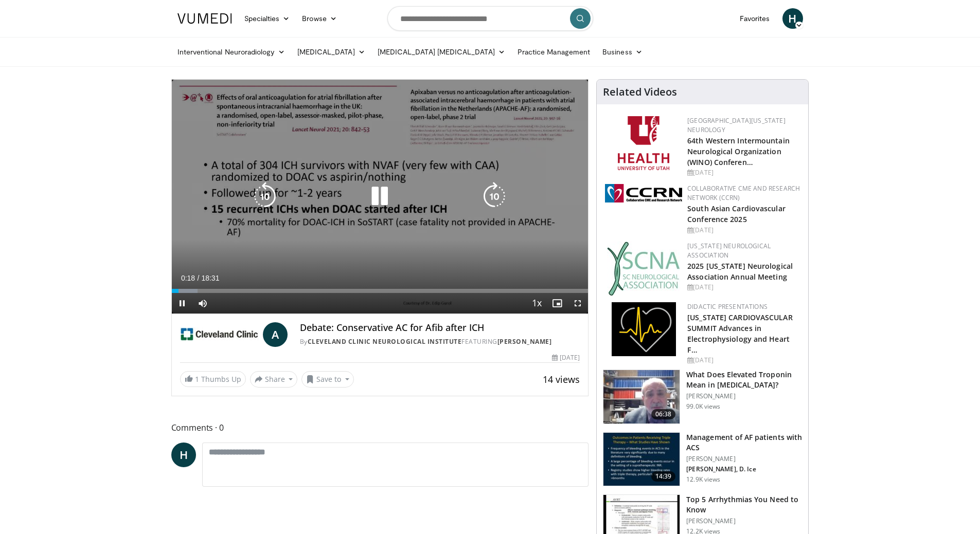  What do you see at coordinates (275, 335) in the screenshot?
I see `span: A` at bounding box center [275, 335].